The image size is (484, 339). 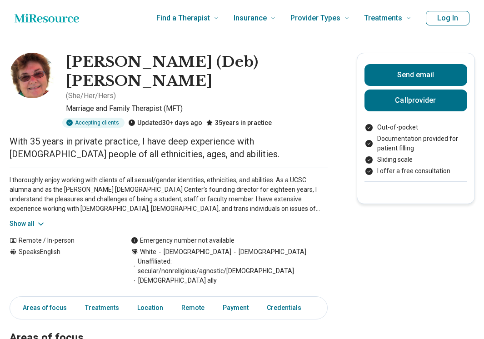 I want to click on p: I thoroughly enjoy working with clients of all sexual/gender identities, ethnicities, and abiliti..., so click(x=169, y=195).